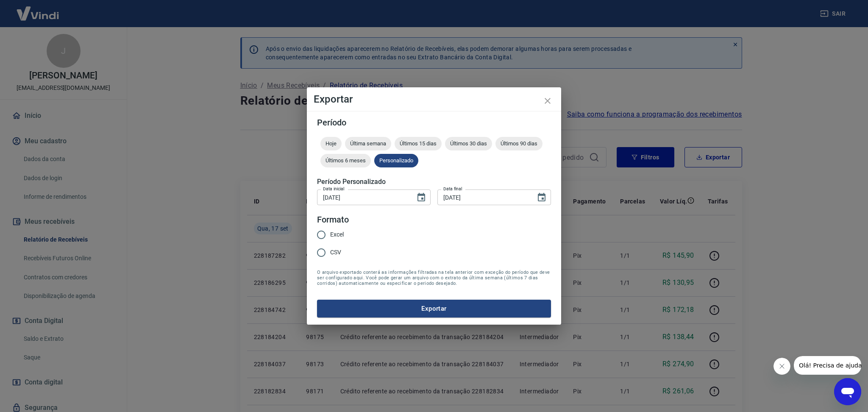  Describe the element at coordinates (337, 234) in the screenshot. I see `span: Excel` at that location.